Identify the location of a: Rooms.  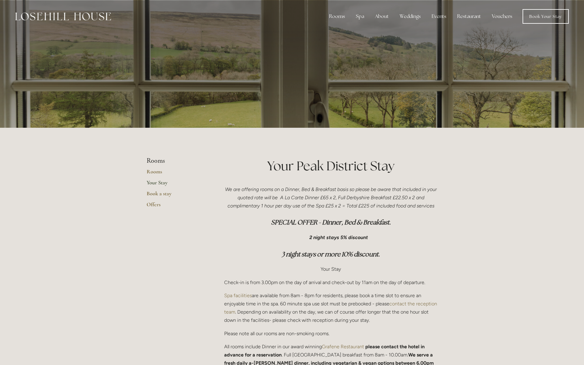
(176, 174).